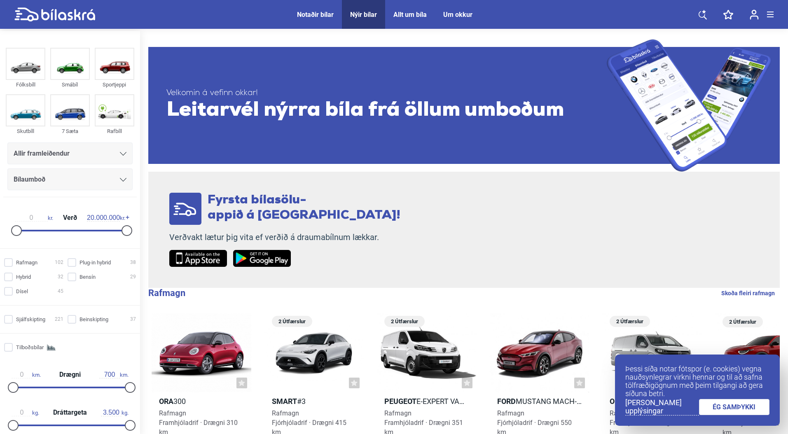 Image resolution: width=788 pixels, height=434 pixels. What do you see at coordinates (27, 263) in the screenshot?
I see `span: Rafmagn` at bounding box center [27, 263].